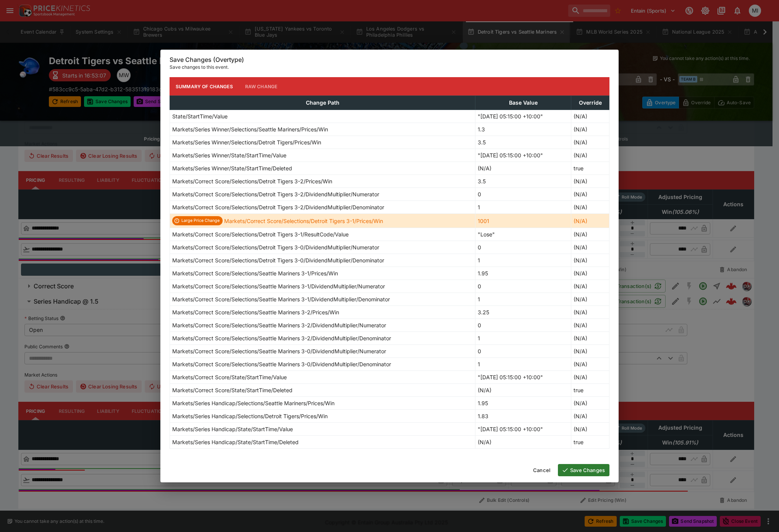 This screenshot has width=779, height=532. Describe the element at coordinates (523, 102) in the screenshot. I see `th: Base Value` at that location.